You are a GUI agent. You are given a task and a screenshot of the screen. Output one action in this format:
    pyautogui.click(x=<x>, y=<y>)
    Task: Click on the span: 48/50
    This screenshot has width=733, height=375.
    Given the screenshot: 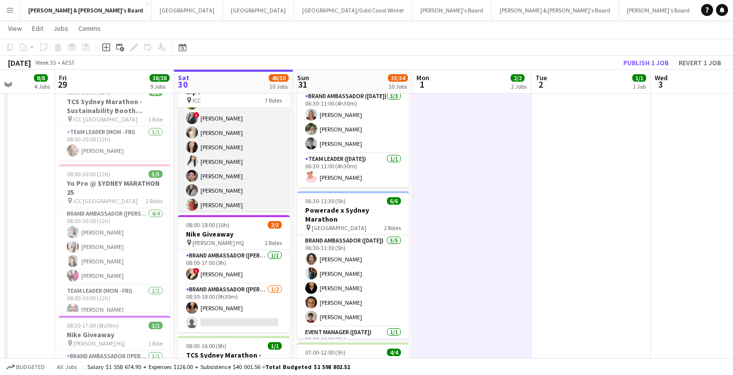 What is the action you would take?
    pyautogui.click(x=279, y=78)
    